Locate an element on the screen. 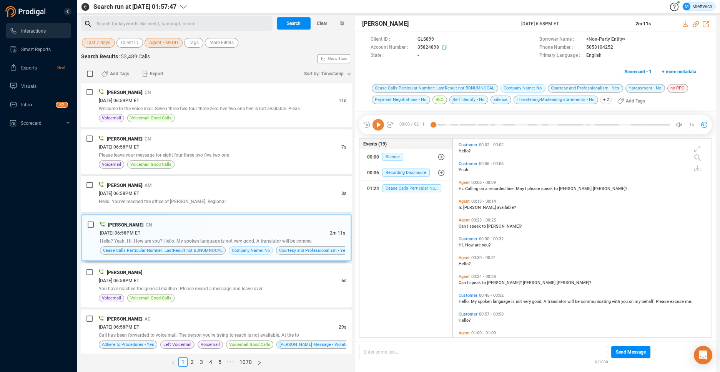 The image size is (720, 372). a: 3 is located at coordinates (201, 362).